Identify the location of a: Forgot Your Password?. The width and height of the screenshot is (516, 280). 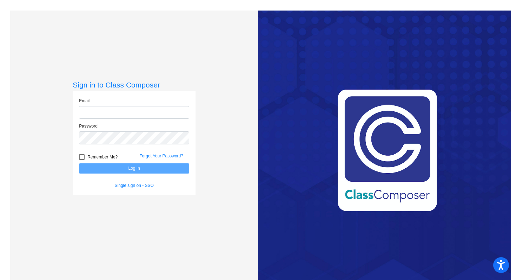
(161, 156).